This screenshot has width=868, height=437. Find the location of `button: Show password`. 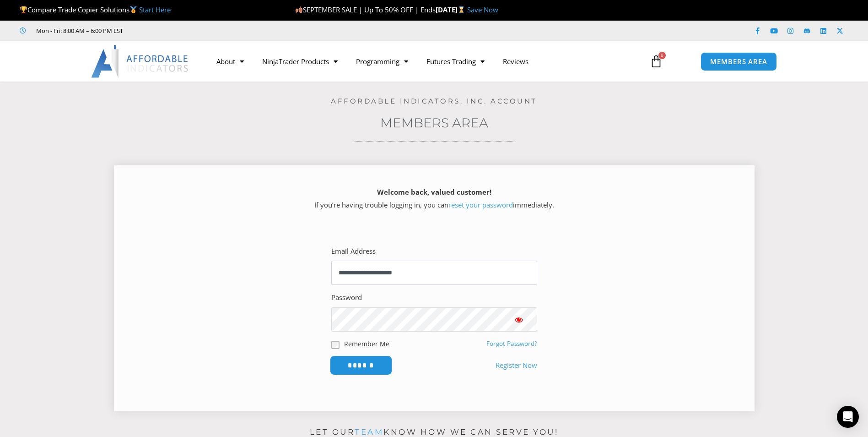

button: Show password is located at coordinates (519, 319).